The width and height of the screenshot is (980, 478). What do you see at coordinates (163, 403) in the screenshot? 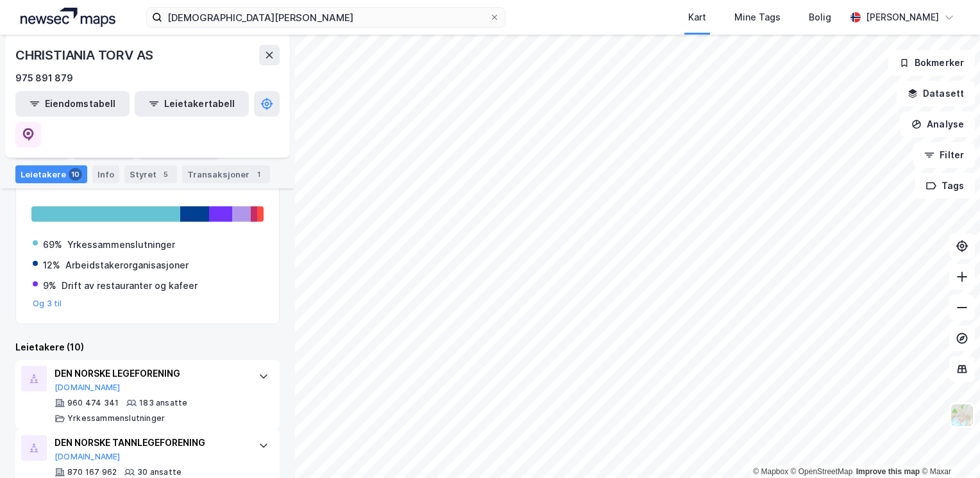
I see `div: 183 ansatte` at bounding box center [163, 403].